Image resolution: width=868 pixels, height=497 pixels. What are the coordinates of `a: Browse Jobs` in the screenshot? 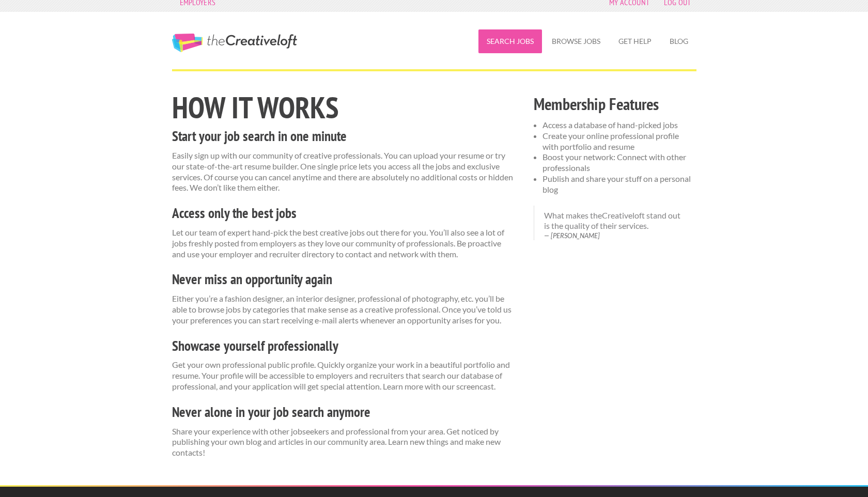 It's located at (576, 41).